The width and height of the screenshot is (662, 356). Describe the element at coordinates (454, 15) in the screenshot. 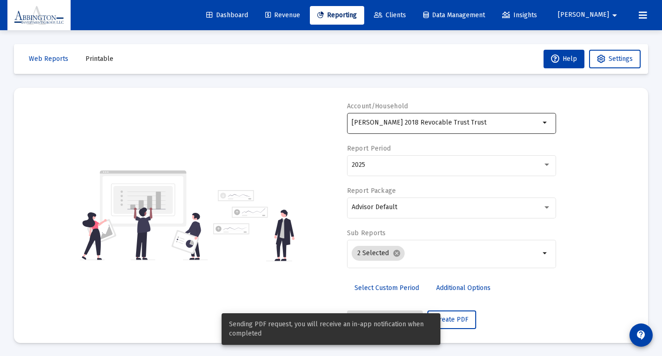

I see `a: Data Management` at that location.